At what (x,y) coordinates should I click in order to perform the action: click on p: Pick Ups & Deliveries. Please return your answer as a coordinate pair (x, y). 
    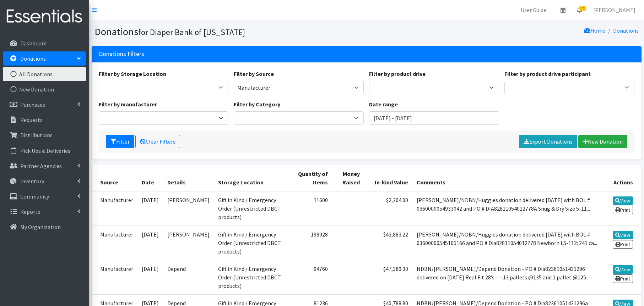
    Looking at the image, I should click on (45, 151).